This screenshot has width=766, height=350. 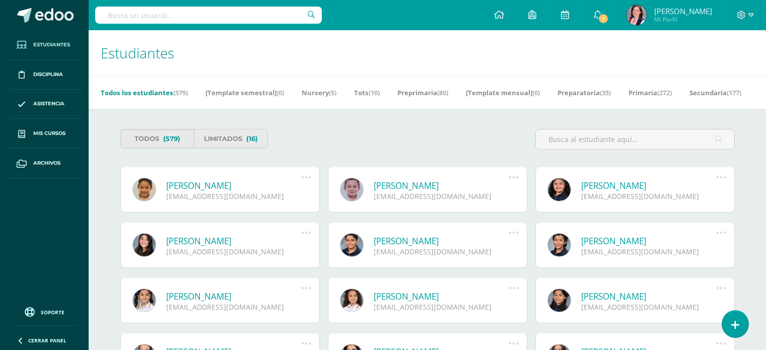 I want to click on a: Todos(579), so click(x=157, y=139).